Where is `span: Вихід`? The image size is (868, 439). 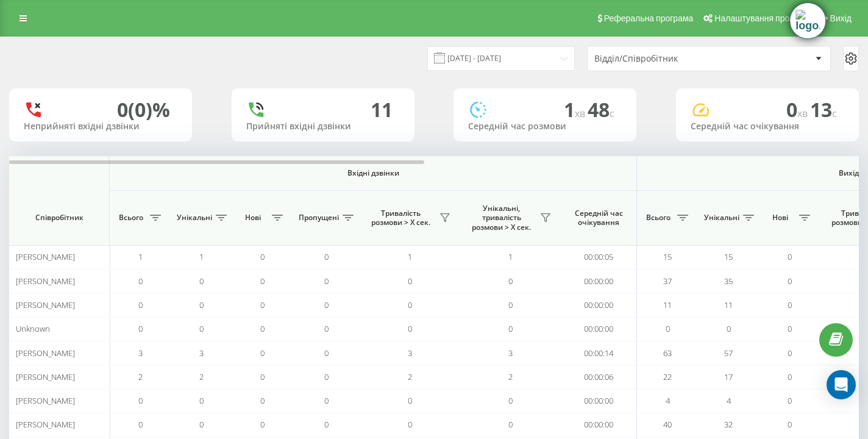
span: Вихід is located at coordinates (840, 18).